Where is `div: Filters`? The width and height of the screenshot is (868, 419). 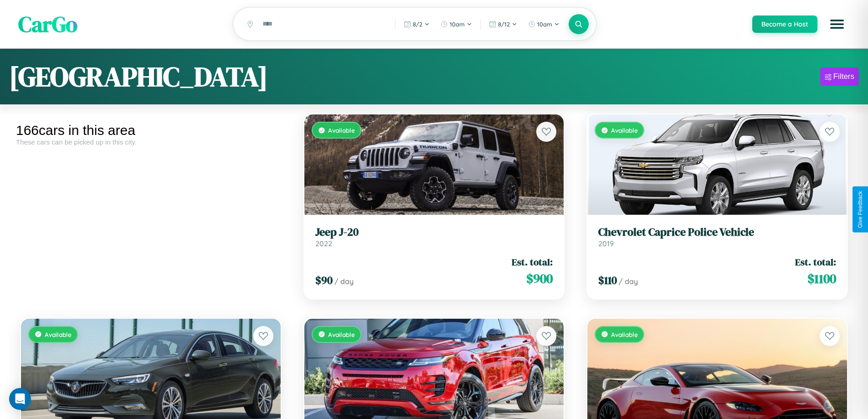 div: Filters is located at coordinates (844, 77).